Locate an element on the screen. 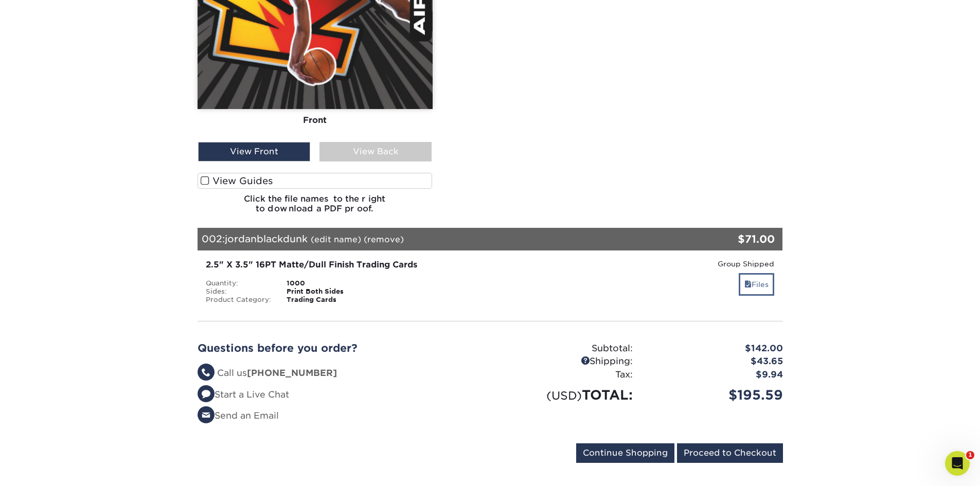 This screenshot has height=486, width=980. a: Files is located at coordinates (756, 284).